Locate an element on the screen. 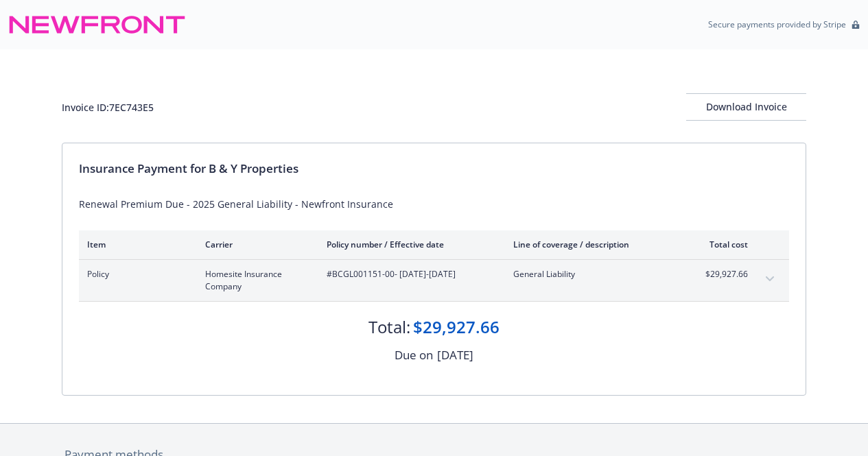  div: Download Invoice is located at coordinates (746, 107).